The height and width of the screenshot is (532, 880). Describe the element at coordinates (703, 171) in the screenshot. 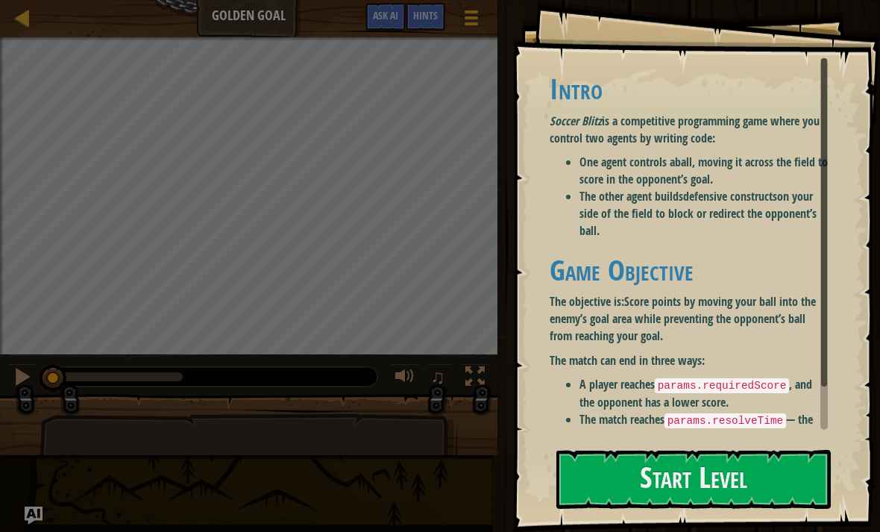

I see `li: One agent controls a , moving it across the field to score in the opponent’s goal.` at that location.